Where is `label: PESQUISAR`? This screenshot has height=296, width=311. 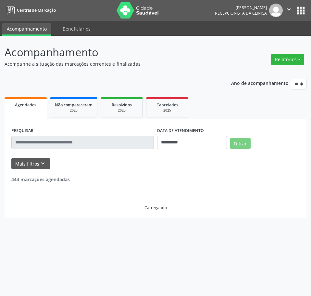
label: PESQUISAR is located at coordinates (22, 131).